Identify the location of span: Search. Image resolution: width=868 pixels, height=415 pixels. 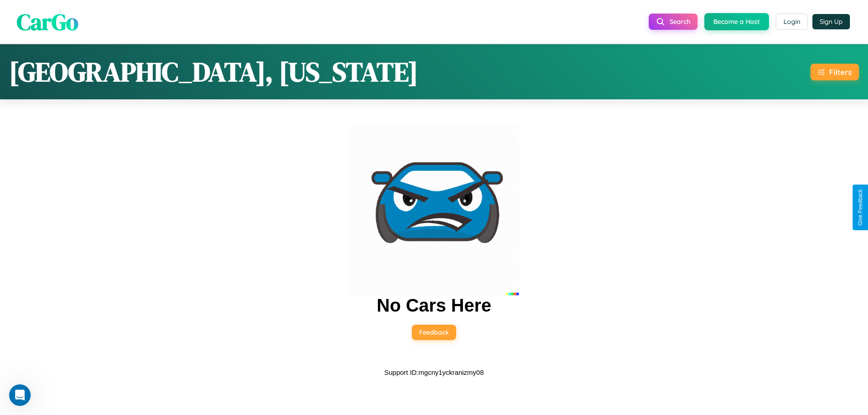
(679, 22).